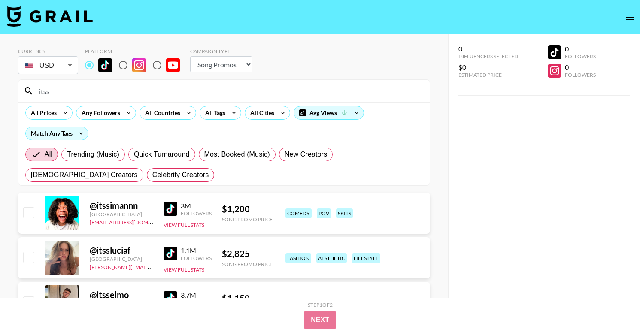  I want to click on div: aesthetic, so click(332, 258).